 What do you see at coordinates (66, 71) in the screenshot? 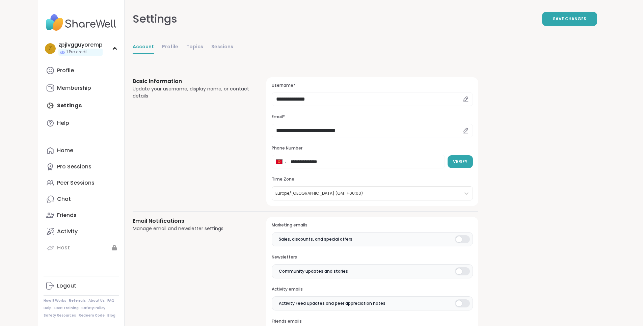
I see `div: Profile` at bounding box center [66, 71].